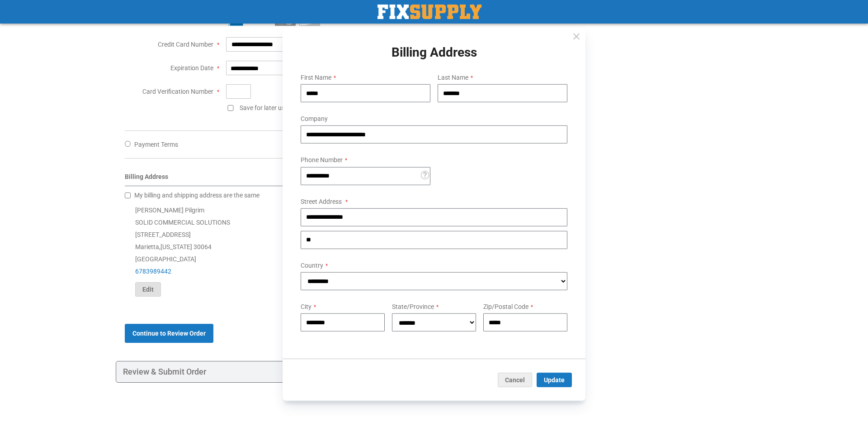 The height and width of the screenshot is (428, 868). Describe the element at coordinates (429, 12) in the screenshot. I see `a: store logo` at that location.